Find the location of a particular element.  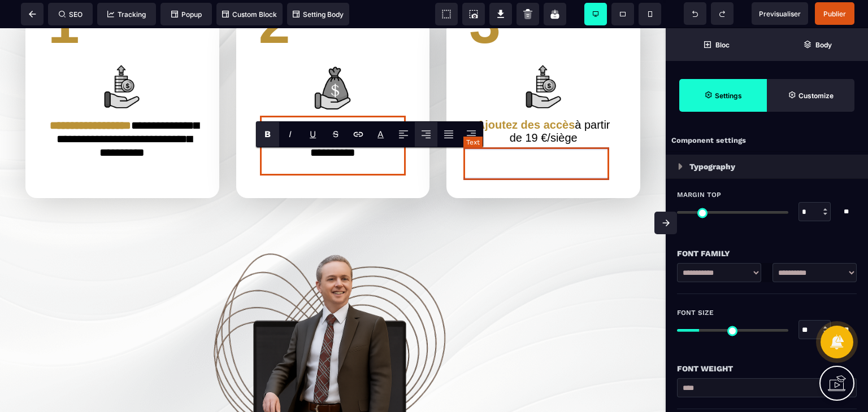

span: Open Layer Manager is located at coordinates (816, 44).